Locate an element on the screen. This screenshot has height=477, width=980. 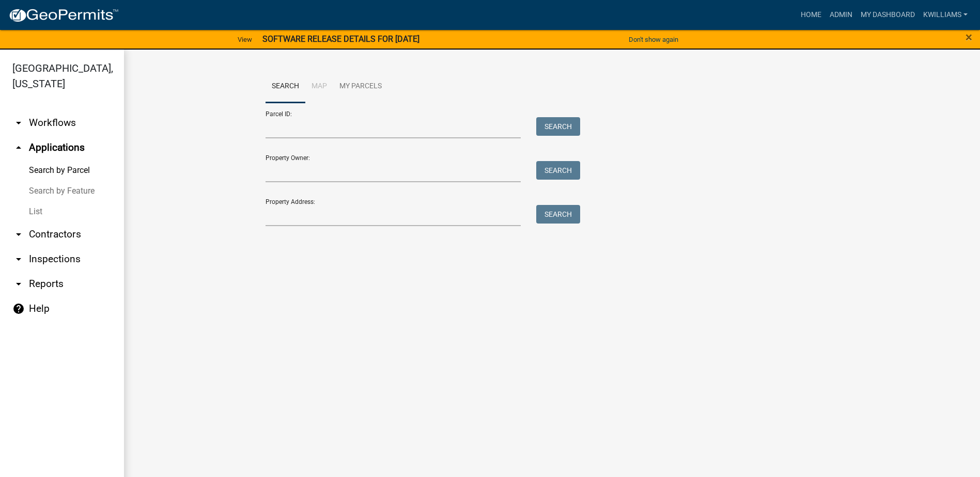
button: Don't show again is located at coordinates (653, 39).